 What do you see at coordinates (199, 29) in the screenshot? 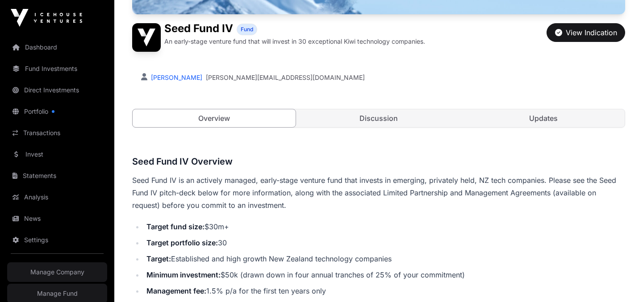
I see `h1: Seed Fund IV` at bounding box center [199, 29].